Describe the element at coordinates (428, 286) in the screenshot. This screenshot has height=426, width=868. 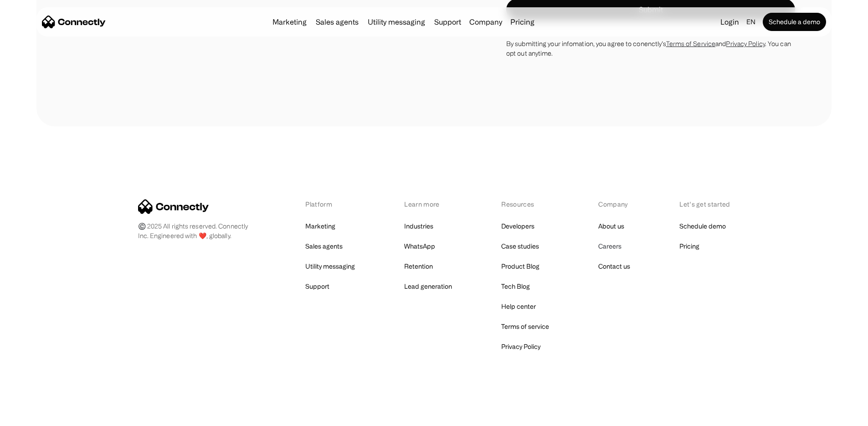
I see `a: Lead generation` at that location.